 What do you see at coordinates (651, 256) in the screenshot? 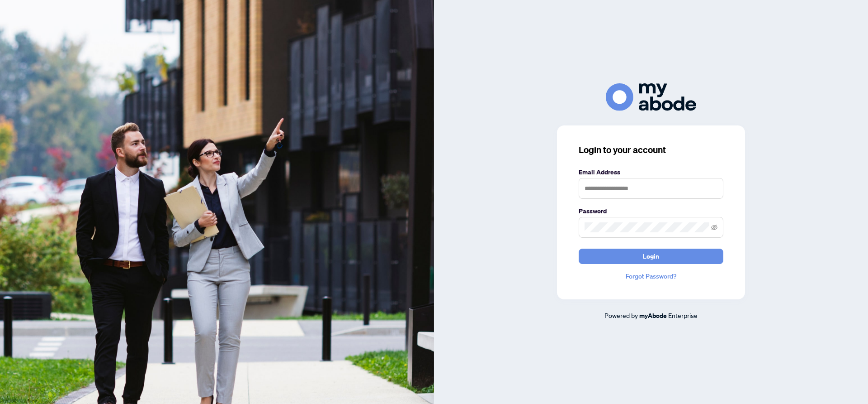
I see `span: Login` at bounding box center [651, 256].